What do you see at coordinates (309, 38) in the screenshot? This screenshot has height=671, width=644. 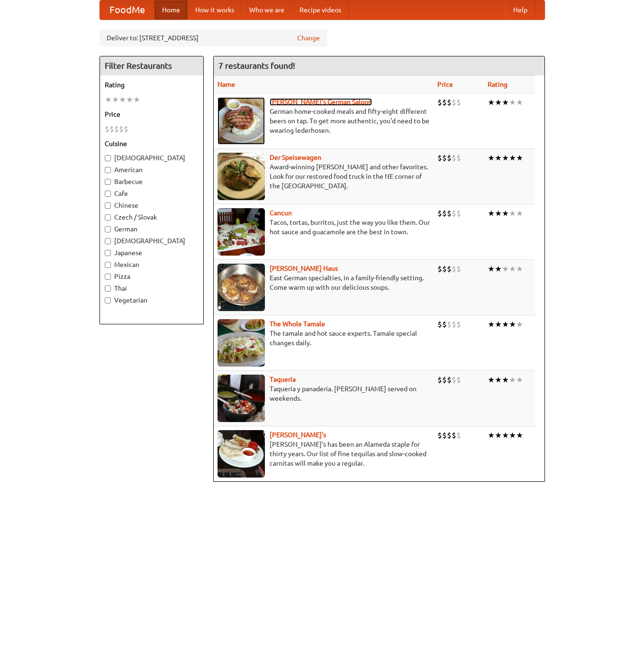 I see `a: Change` at bounding box center [309, 38].